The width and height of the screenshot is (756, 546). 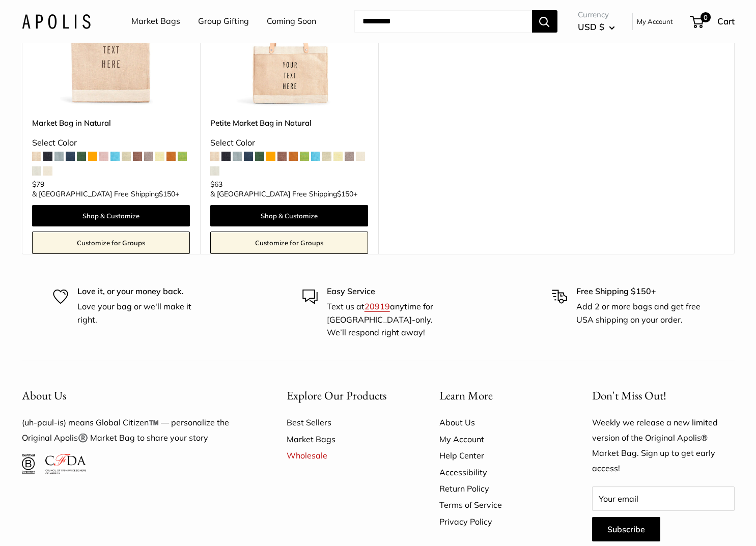 What do you see at coordinates (217, 184) in the screenshot?
I see `span: $63` at bounding box center [217, 184].